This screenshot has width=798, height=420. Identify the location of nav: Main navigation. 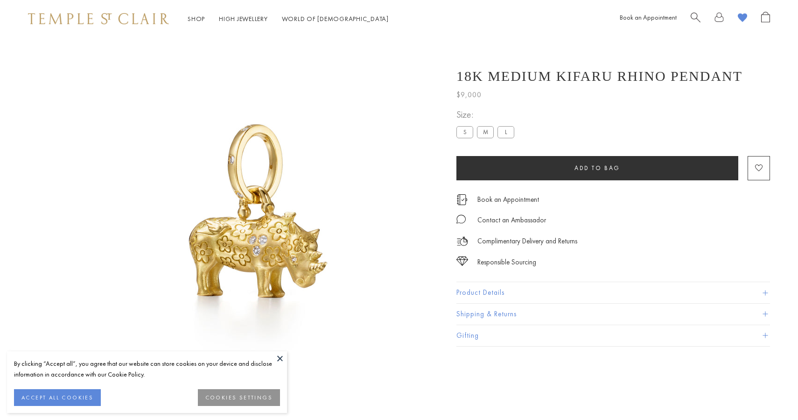
(288, 19).